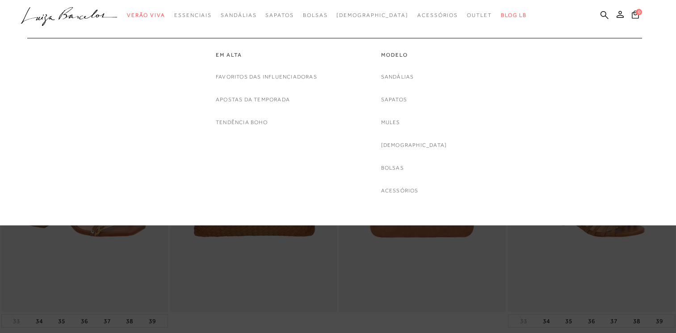 The width and height of the screenshot is (676, 333). What do you see at coordinates (438, 15) in the screenshot?
I see `span: Acessórios` at bounding box center [438, 15].